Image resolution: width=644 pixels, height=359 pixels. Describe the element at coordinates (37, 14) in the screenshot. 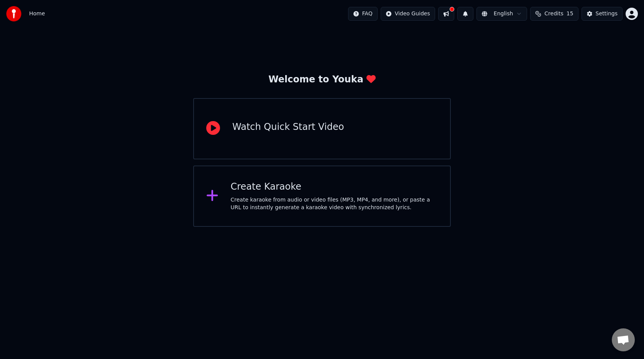

I see `nav: breadcrumb` at that location.